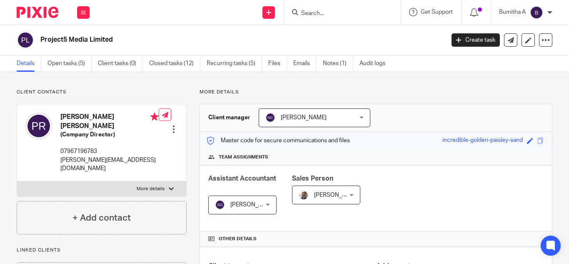  Describe the element at coordinates (476, 40) in the screenshot. I see `a: Create task` at that location.